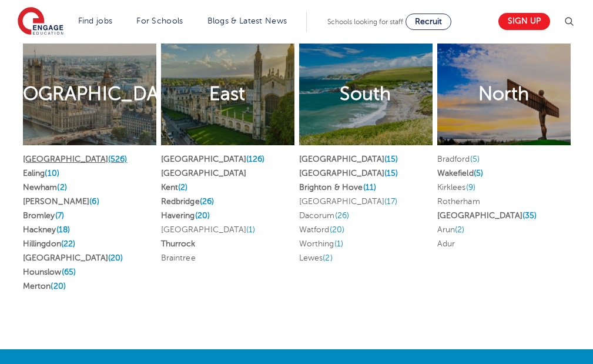 Image resolution: width=593 pixels, height=364 pixels. What do you see at coordinates (428, 21) in the screenshot?
I see `span: Recruit` at bounding box center [428, 21].